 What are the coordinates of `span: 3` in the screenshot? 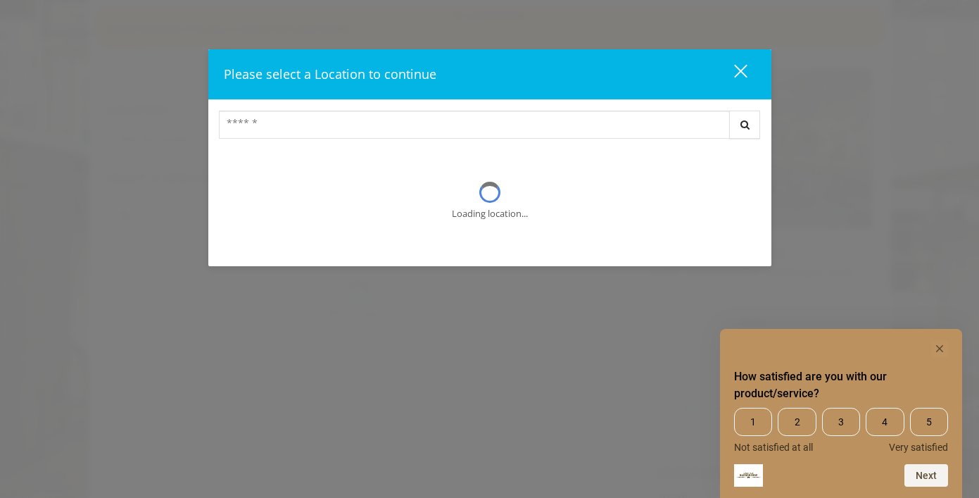 It's located at (841, 422).